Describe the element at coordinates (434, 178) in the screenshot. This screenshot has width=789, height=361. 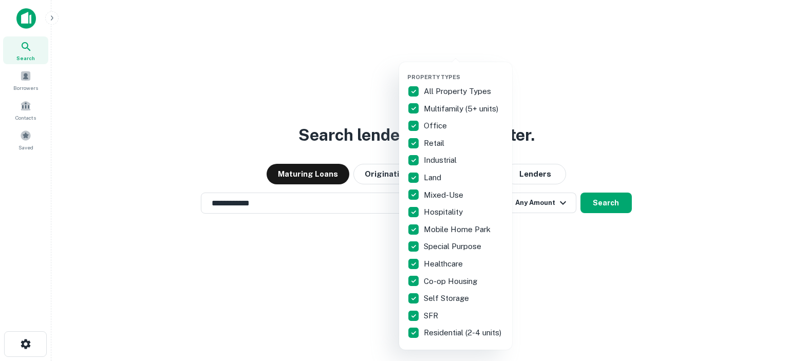
I see `p: Land` at that location.